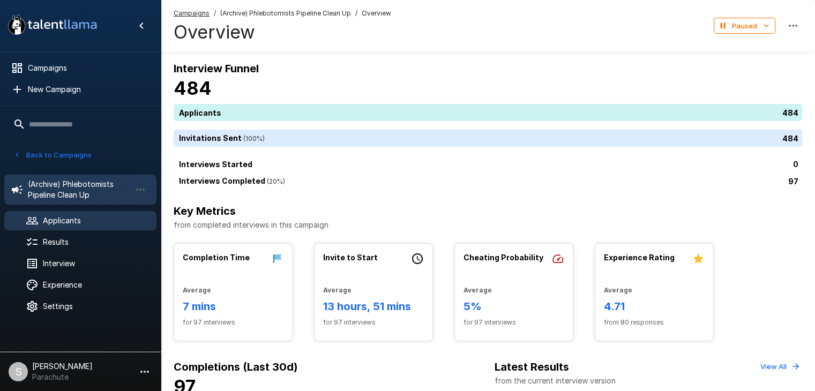 The image size is (815, 391). Describe the element at coordinates (216, 257) in the screenshot. I see `b: Completion Time` at that location.